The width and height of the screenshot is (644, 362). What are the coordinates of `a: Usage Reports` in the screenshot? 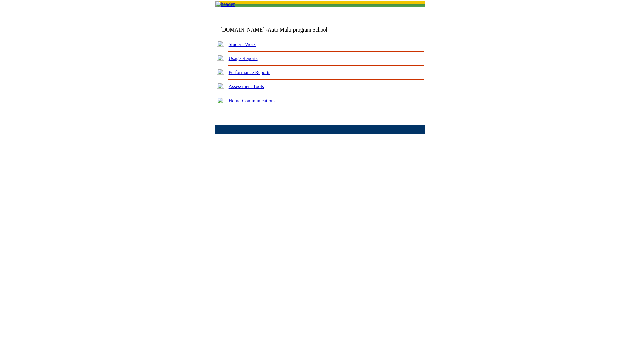 It's located at (243, 58).